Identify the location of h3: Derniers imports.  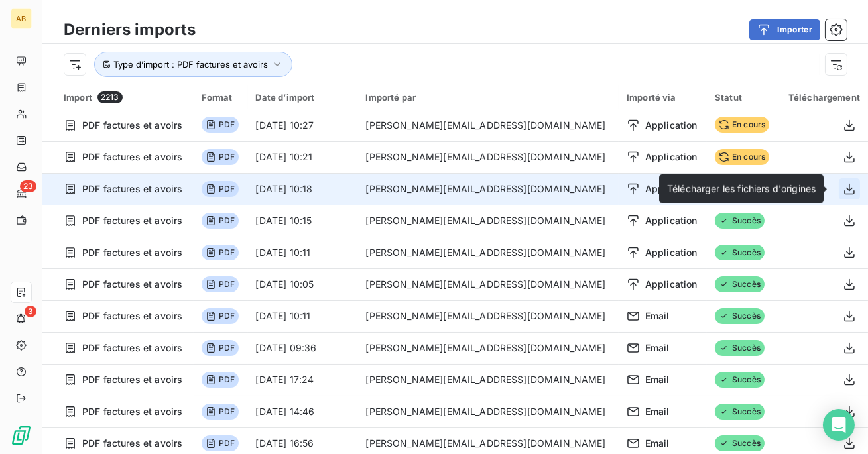
(129, 30).